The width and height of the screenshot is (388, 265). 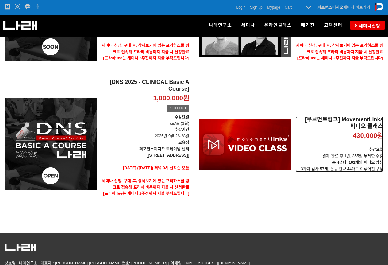 What do you see at coordinates (330, 7) in the screenshot?
I see `strong: 퍼포먼스피지오` at bounding box center [330, 7].